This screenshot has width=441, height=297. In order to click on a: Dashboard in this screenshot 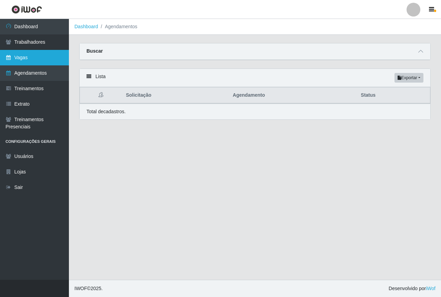, I will do `click(86, 27)`.